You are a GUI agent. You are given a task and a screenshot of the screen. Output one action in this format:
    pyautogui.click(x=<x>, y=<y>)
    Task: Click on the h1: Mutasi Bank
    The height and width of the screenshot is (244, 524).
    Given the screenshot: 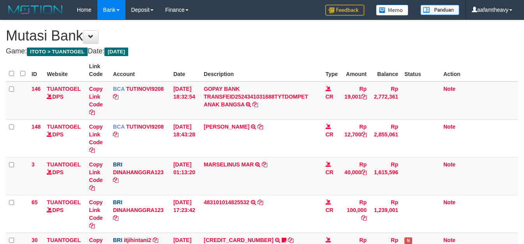 What is the action you would take?
    pyautogui.click(x=262, y=36)
    